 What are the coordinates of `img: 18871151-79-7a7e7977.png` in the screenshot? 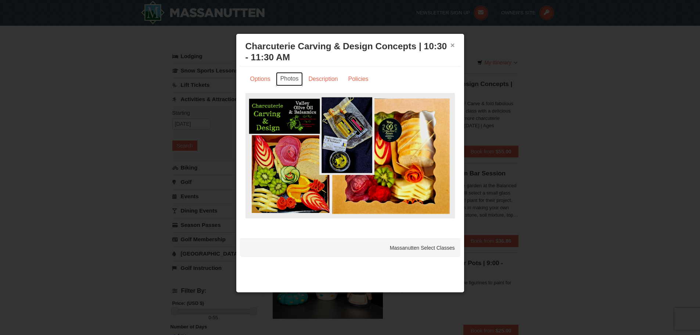 It's located at (350, 155).